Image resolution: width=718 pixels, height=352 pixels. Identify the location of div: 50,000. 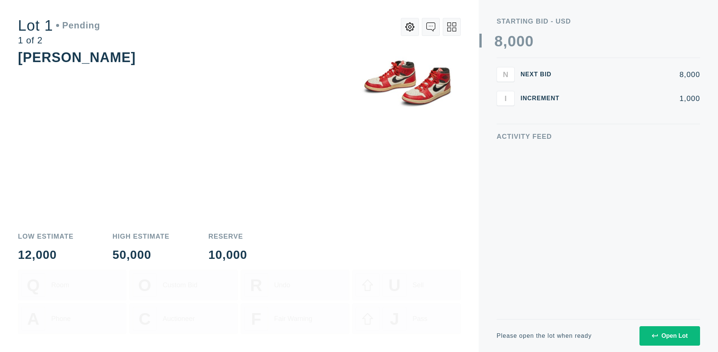
(141, 255).